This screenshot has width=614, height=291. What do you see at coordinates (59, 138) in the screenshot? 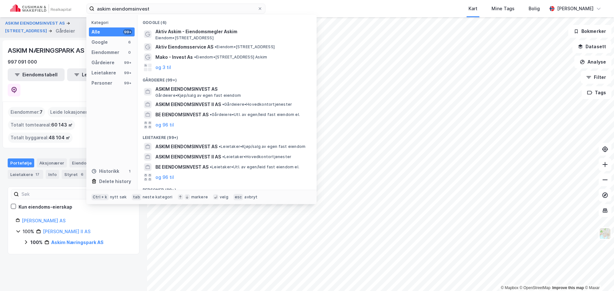
I see `span: 48 104 ㎡` at bounding box center [59, 138].